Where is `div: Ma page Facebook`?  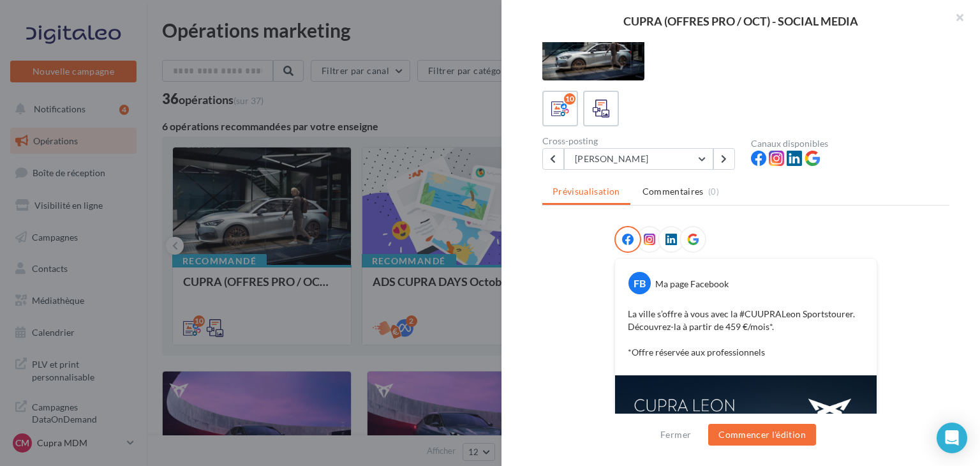
div: Ma page Facebook is located at coordinates (692, 284).